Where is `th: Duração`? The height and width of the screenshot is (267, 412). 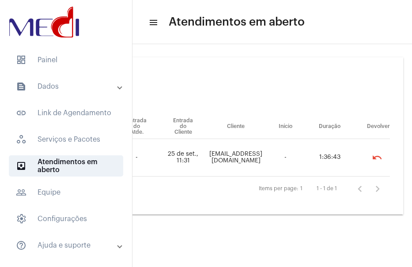 th: Duração is located at coordinates (330, 127).